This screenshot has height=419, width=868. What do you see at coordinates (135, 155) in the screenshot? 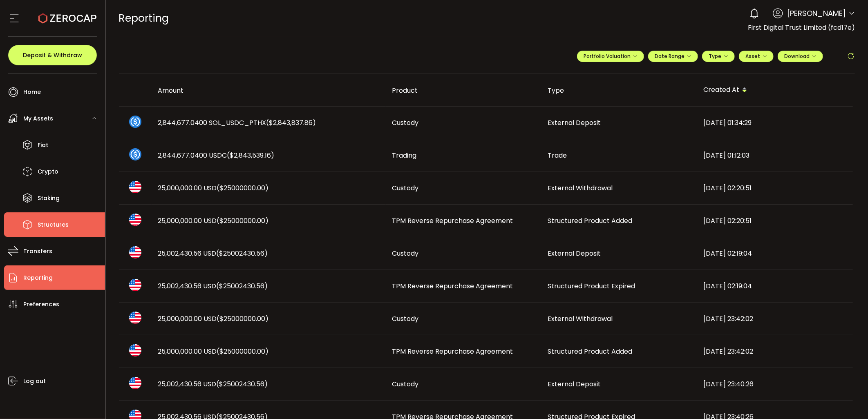
I see `img: usdc_portfolio.svg` at bounding box center [135, 155].